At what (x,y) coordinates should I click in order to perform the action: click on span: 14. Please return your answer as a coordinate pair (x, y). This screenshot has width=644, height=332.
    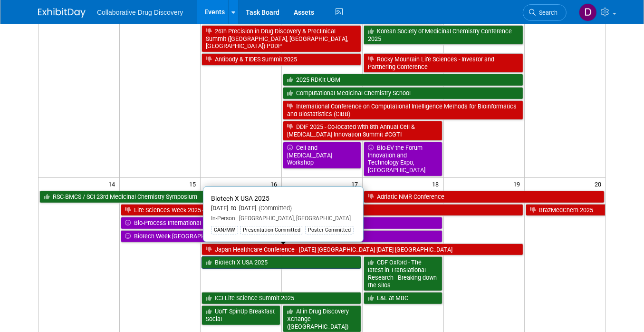
    Looking at the image, I should click on (113, 184).